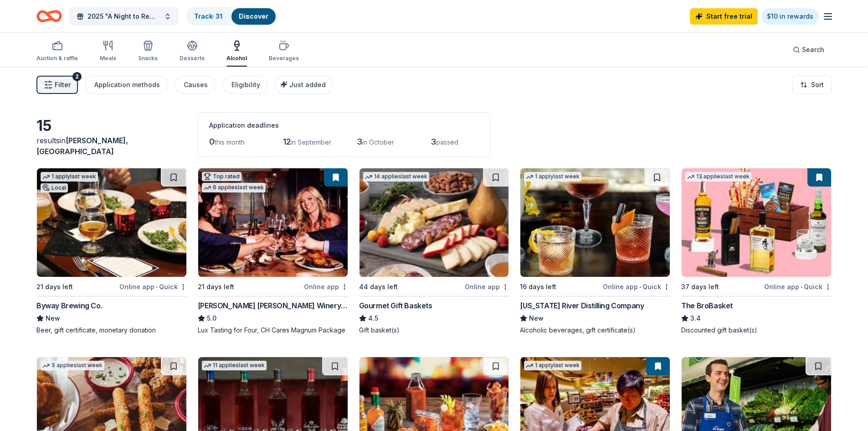 This screenshot has height=431, width=868. What do you see at coordinates (82, 146) in the screenshot?
I see `span: in` at bounding box center [82, 146].